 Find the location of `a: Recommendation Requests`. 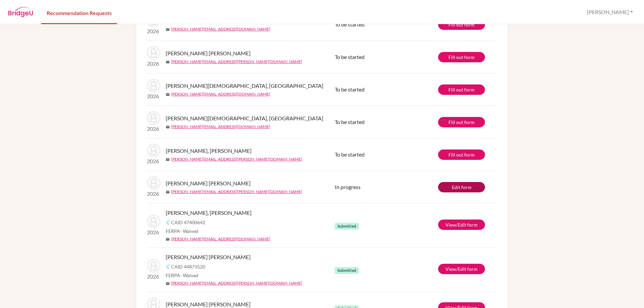

a: Recommendation Requests is located at coordinates (79, 12).